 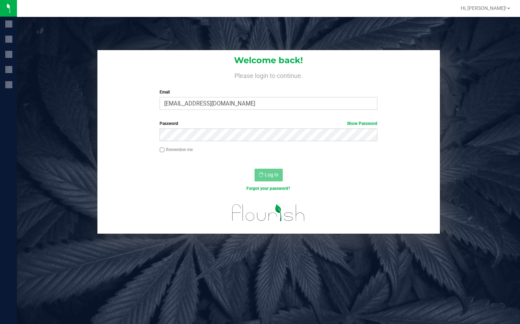 What do you see at coordinates (269, 60) in the screenshot?
I see `h1: Welcome back!` at bounding box center [269, 60].